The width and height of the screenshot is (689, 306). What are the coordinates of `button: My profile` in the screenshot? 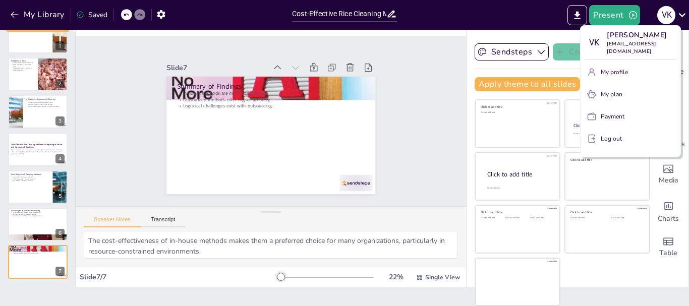 It's located at (631, 72).